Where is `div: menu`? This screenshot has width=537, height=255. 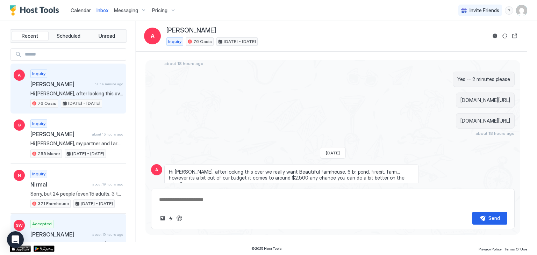 div: menu is located at coordinates (509, 10).